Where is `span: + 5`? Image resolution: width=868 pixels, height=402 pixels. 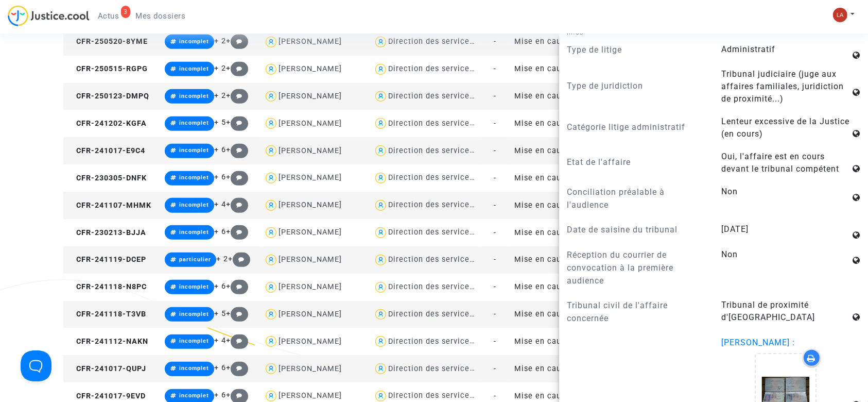
span: + 5 is located at coordinates (220, 122).